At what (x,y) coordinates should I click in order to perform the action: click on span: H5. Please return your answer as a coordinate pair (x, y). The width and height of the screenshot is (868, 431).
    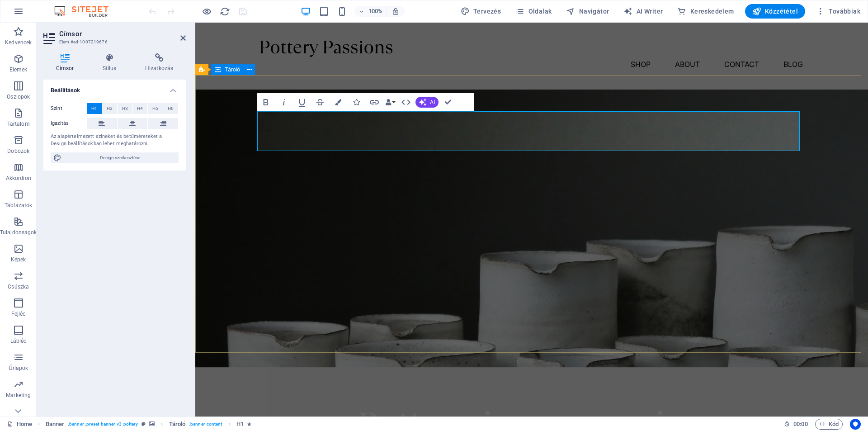
    Looking at the image, I should click on (155, 109).